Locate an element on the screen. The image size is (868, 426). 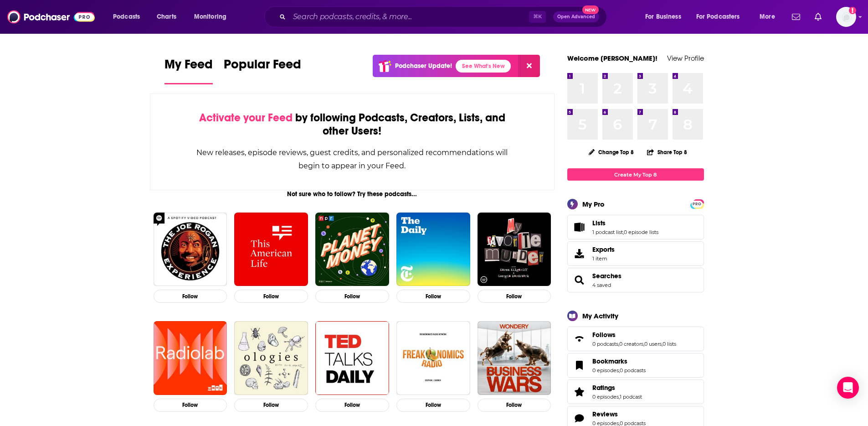
span: Monitoring is located at coordinates (210, 17).